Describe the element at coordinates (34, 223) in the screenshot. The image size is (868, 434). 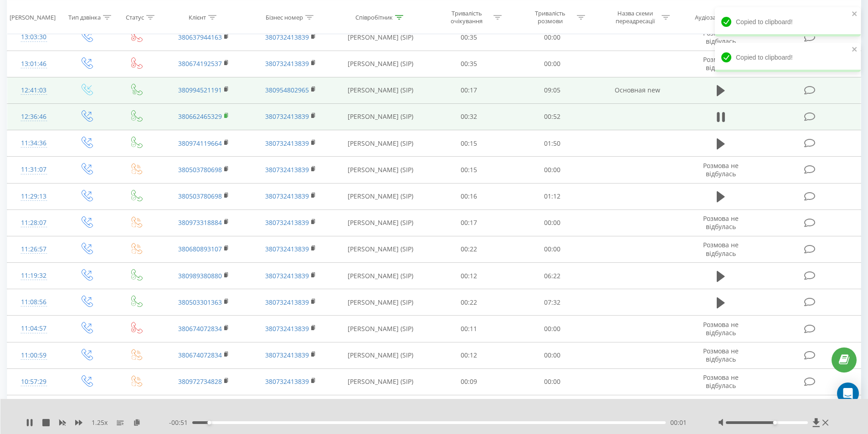
I see `div: 11:28:07` at that location.